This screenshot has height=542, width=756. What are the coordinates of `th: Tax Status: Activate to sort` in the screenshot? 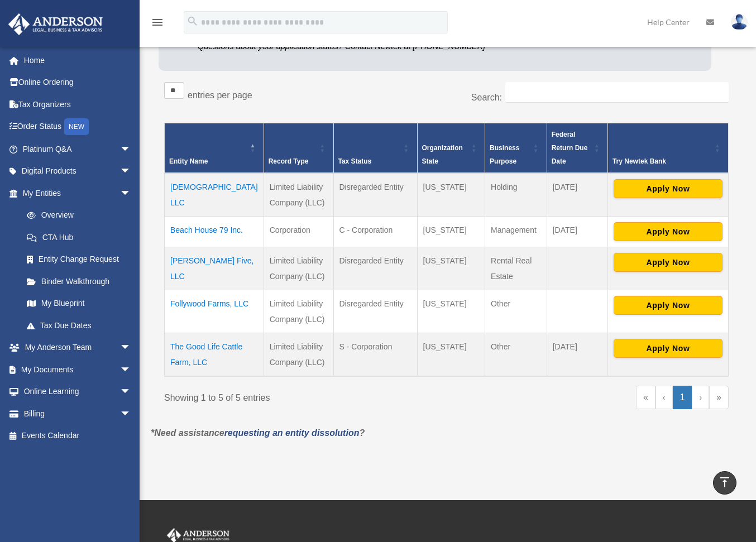 It's located at (375, 148).